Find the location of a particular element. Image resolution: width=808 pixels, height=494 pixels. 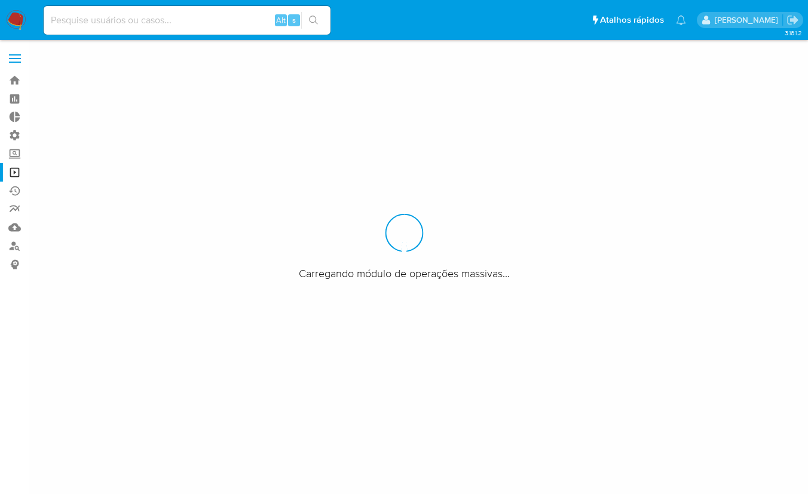

button: search-icon is located at coordinates (313, 20).